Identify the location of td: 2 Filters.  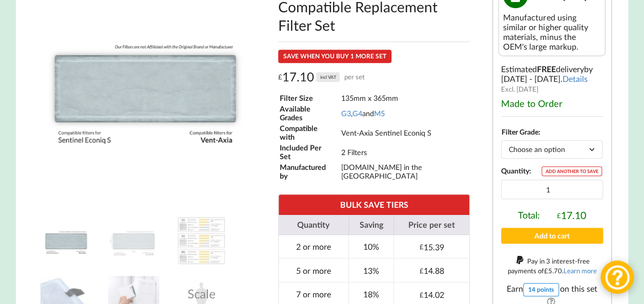
(404, 152).